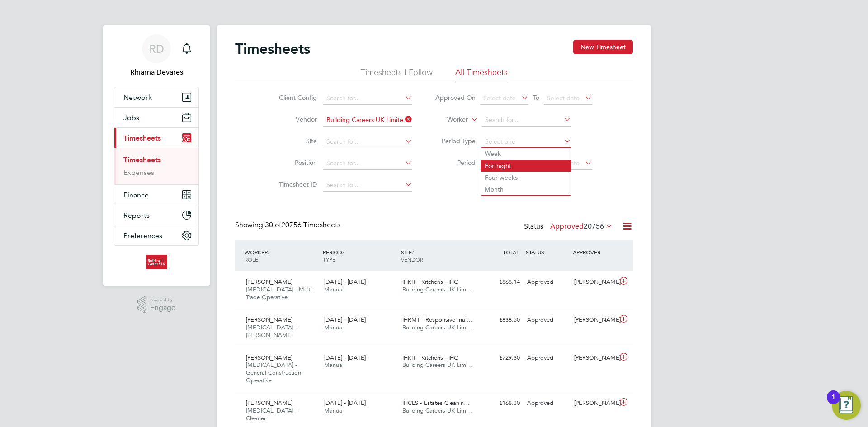 Image resolution: width=868 pixels, height=427 pixels. I want to click on span: IHCLS - Estates Cleanin…, so click(436, 402).